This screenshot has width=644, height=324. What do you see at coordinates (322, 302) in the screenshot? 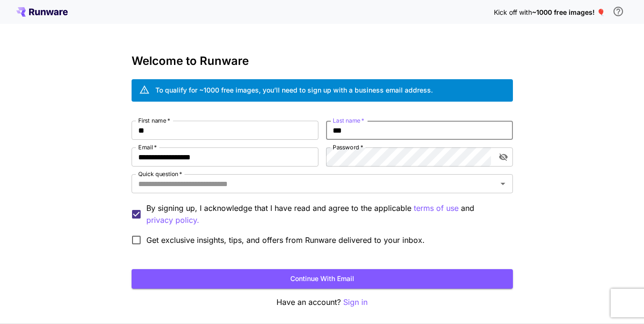
I see `p: Have an account?` at bounding box center [322, 302].